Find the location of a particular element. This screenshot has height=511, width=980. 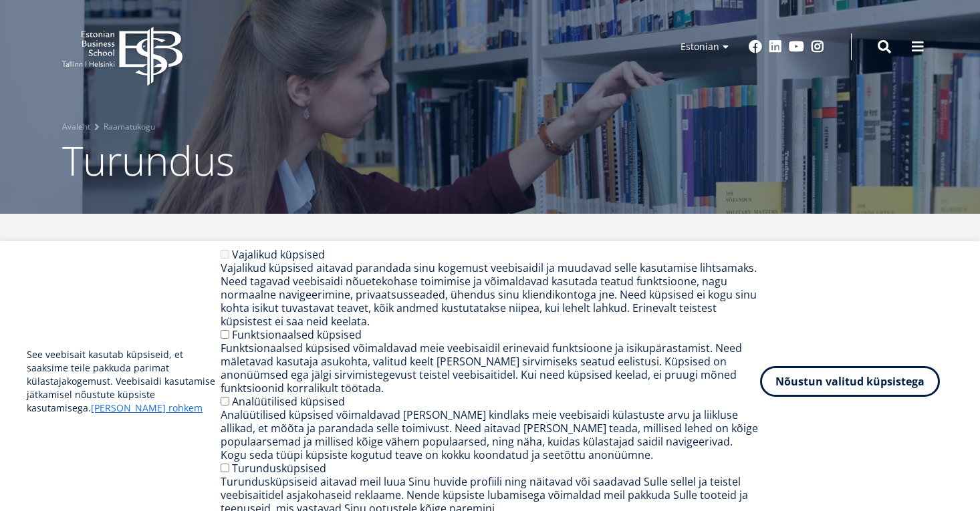

a: Raamatukogu is located at coordinates (129, 127).